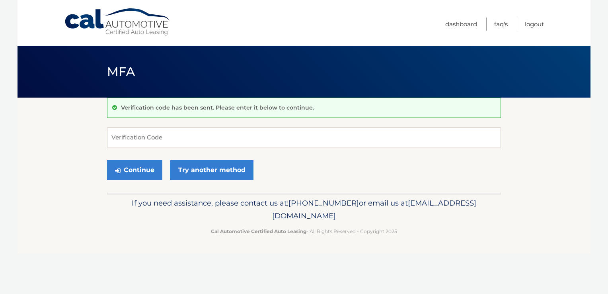 Image resolution: width=608 pixels, height=294 pixels. What do you see at coordinates (135, 170) in the screenshot?
I see `button: Continue` at bounding box center [135, 170].